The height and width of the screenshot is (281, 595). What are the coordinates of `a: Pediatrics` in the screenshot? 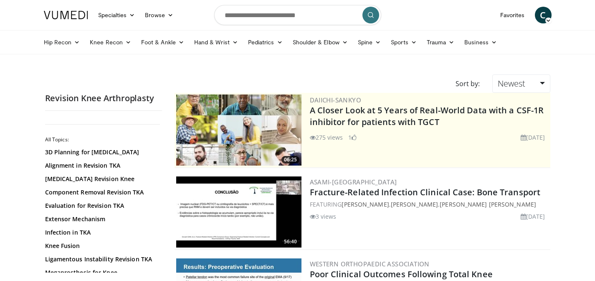 It's located at (265, 42).